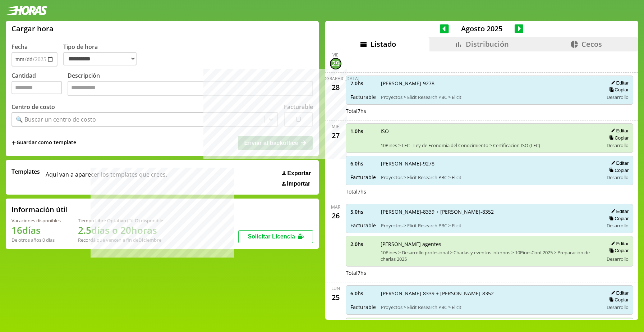 The height and width of the screenshot is (332, 644). I want to click on span: 10Pines > Desarrollo profesional > Charlas y eventos internos > 10PinesConf 2025 > Preparacion de..., so click(489, 256).